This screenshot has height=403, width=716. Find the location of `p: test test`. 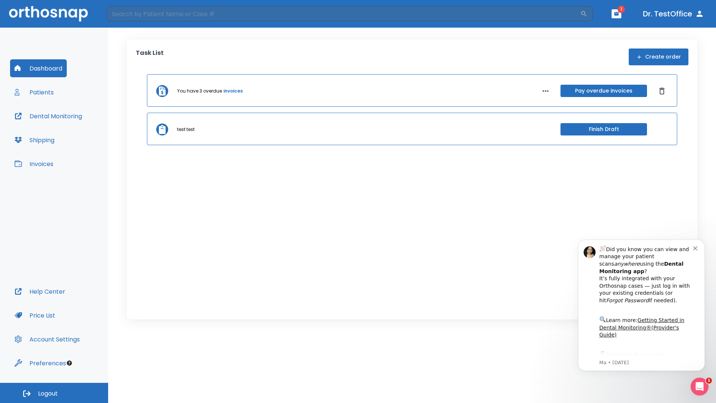

p: test test is located at coordinates (186, 129).